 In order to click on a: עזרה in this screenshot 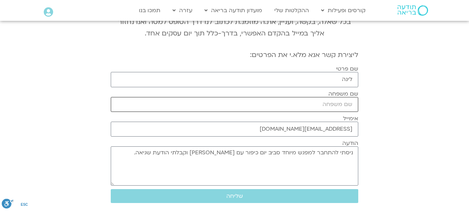, I will do `click(182, 10)`.